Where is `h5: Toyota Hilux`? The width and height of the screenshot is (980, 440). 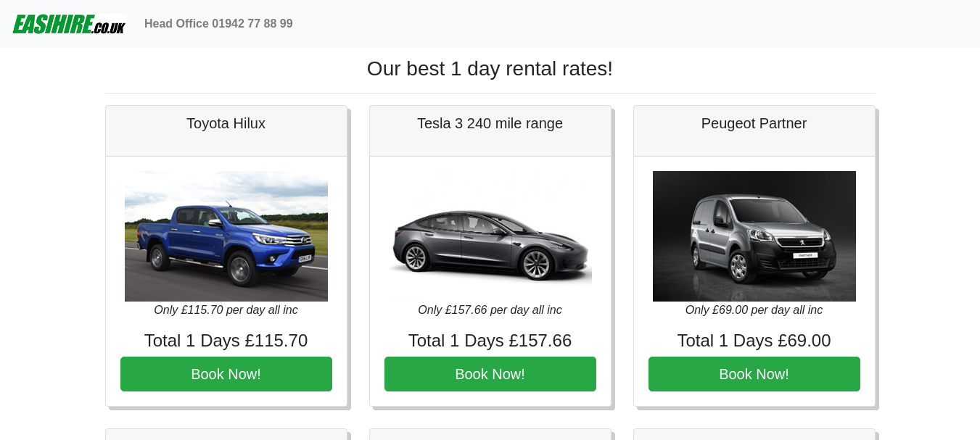 h5: Toyota Hilux is located at coordinates (227, 123).